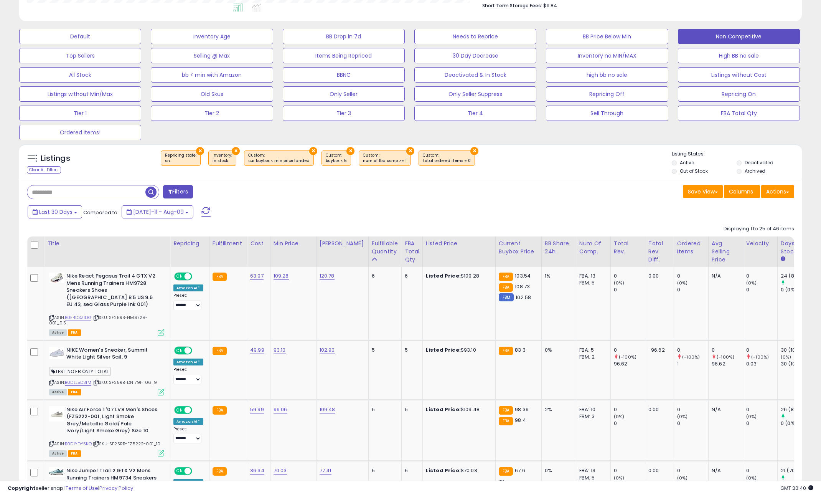  I want to click on button: Top Sellers, so click(80, 56).